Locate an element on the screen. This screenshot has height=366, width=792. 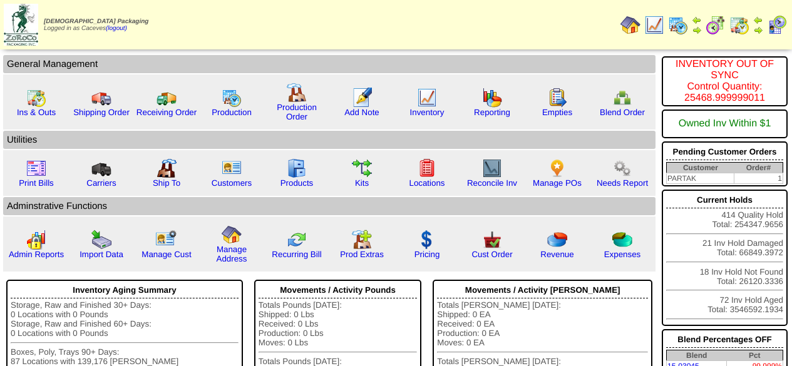
a: Manage Cust is located at coordinates (166, 254).